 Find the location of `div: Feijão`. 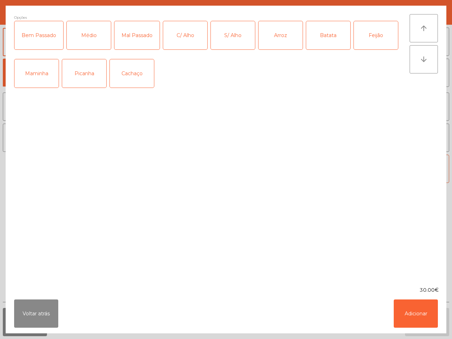

div: Feijão is located at coordinates (376, 35).